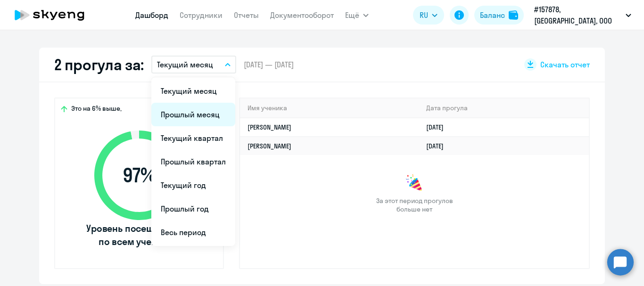  What do you see at coordinates (414, 184) in the screenshot?
I see `img: congrats` at bounding box center [414, 184].